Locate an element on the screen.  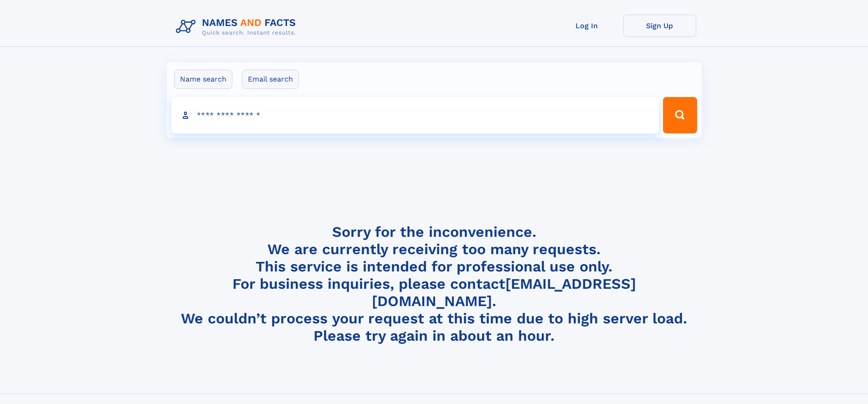
button: Search Button is located at coordinates (680, 116).